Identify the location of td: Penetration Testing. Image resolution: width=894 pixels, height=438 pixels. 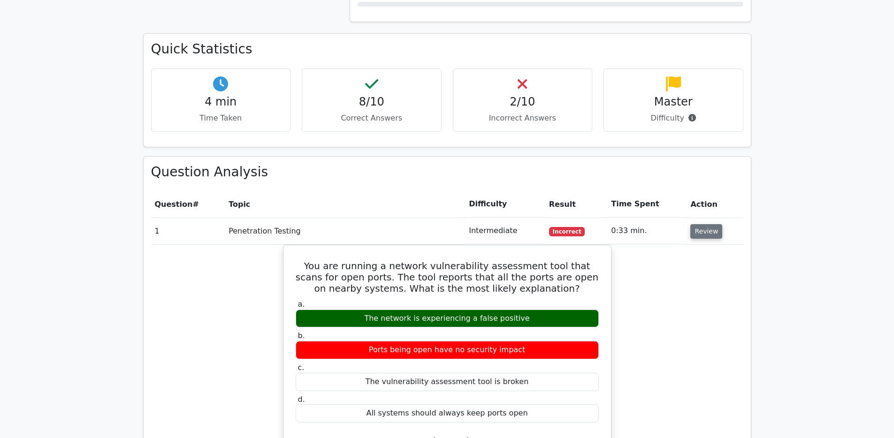
(345, 231).